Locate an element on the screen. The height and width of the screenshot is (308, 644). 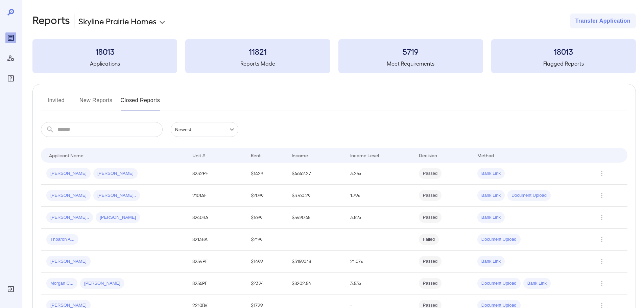
div: Rent is located at coordinates (256, 155).